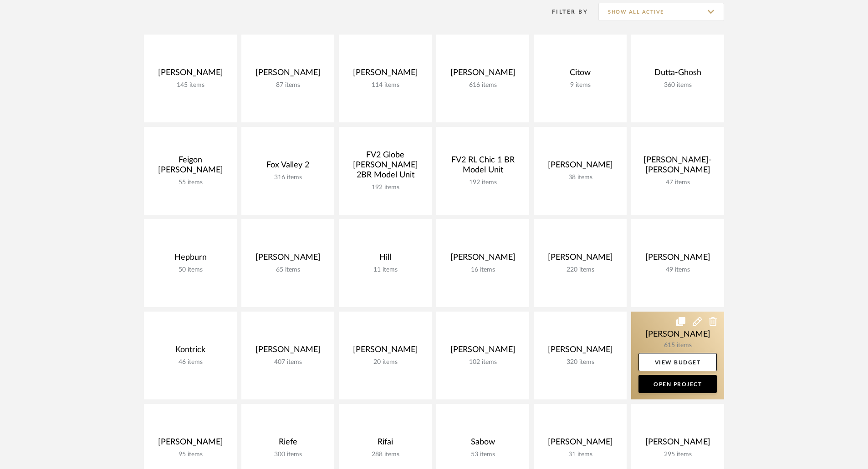 Image resolution: width=868 pixels, height=469 pixels. Describe the element at coordinates (678, 75) in the screenshot. I see `div: Dutta-Ghosh` at that location.